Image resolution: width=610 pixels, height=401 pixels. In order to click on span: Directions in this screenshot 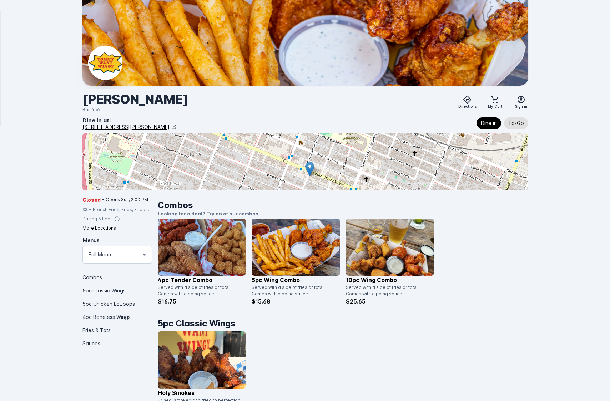, I will do `click(467, 106)`.